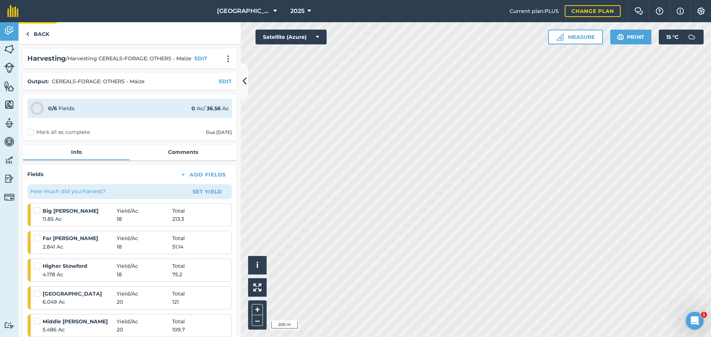  I want to click on img: fieldmargin Logo, so click(13, 11).